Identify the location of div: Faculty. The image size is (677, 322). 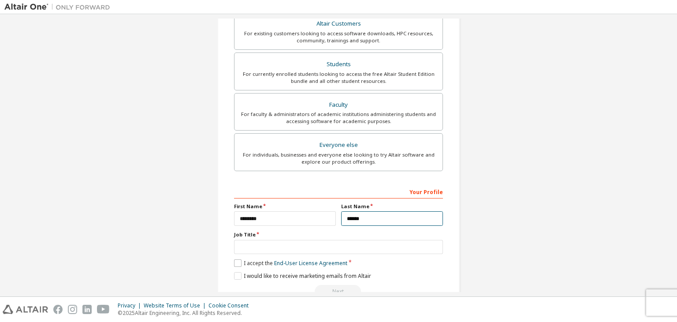
(339, 105).